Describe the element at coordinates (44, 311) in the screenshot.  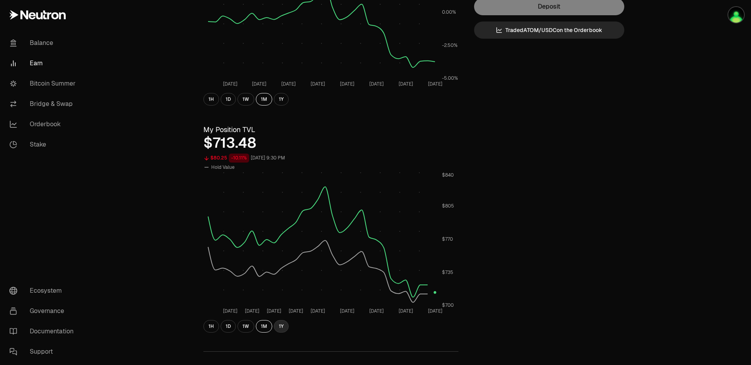
I see `a: Governance` at that location.